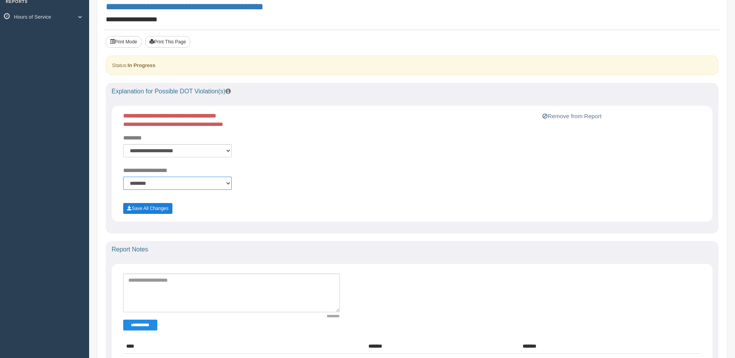  Describe the element at coordinates (141, 65) in the screenshot. I see `strong: In Progress` at that location.